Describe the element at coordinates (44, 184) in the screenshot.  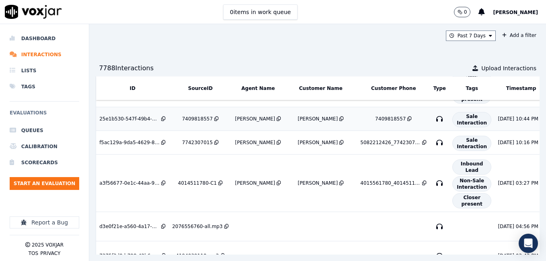
I see `button: Start an Evaluation` at that location.